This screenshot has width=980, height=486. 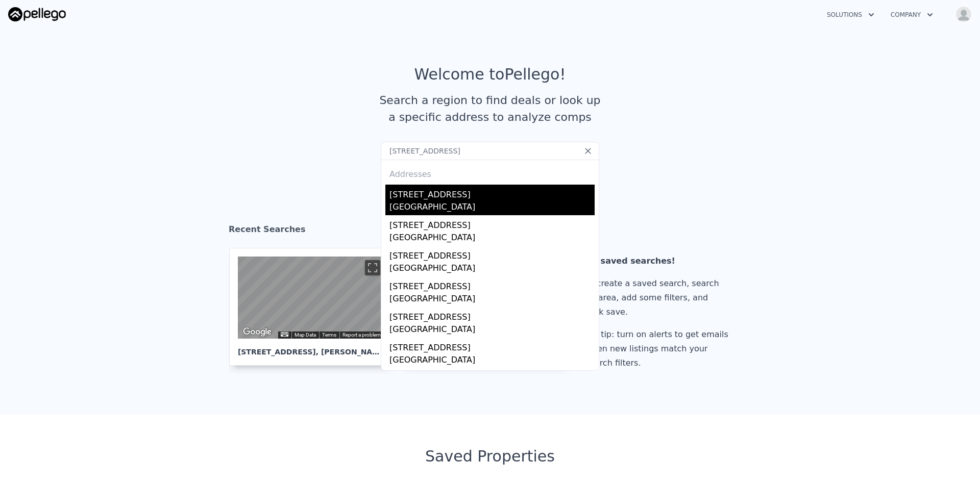 What do you see at coordinates (37, 14) in the screenshot?
I see `img: Pellego` at bounding box center [37, 14].